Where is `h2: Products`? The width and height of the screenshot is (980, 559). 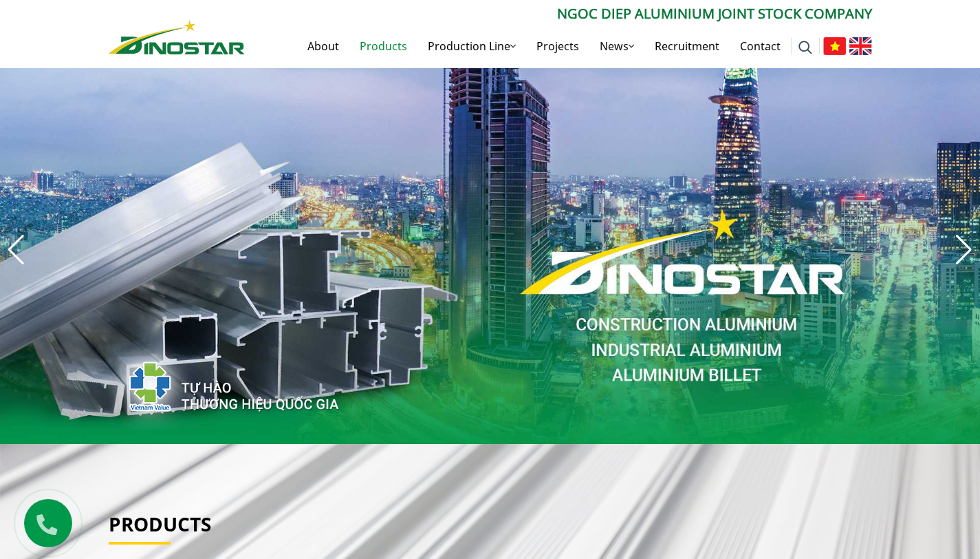 h2: Products is located at coordinates (491, 524).